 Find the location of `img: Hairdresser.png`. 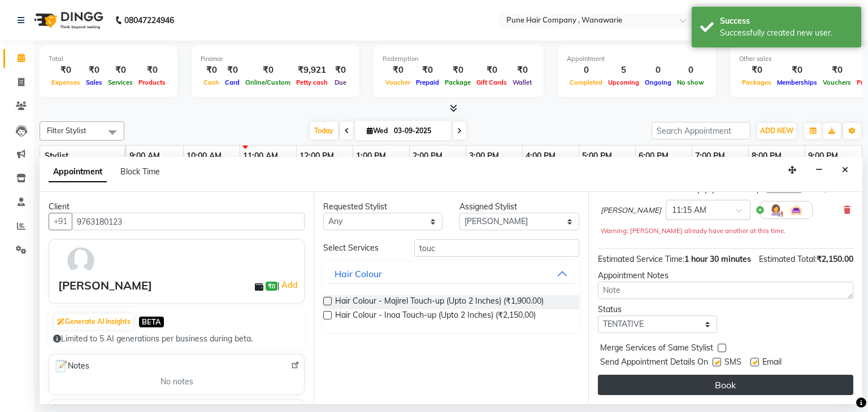

img: Hairdresser.png is located at coordinates (776, 210).